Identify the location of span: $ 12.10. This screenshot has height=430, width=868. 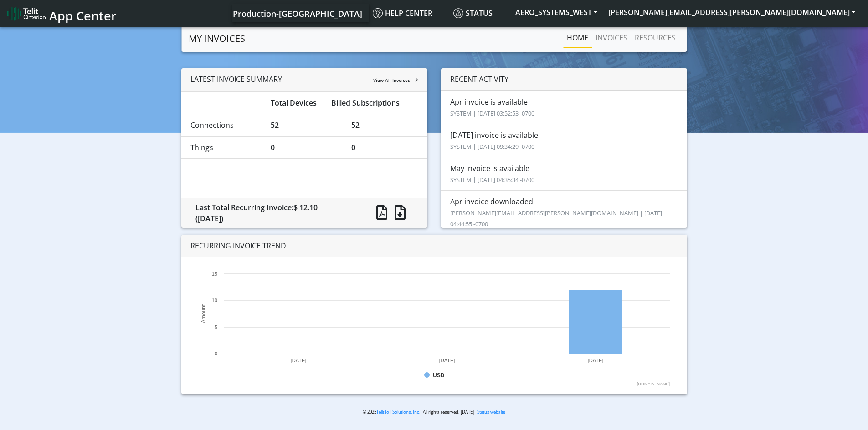
(305, 208).